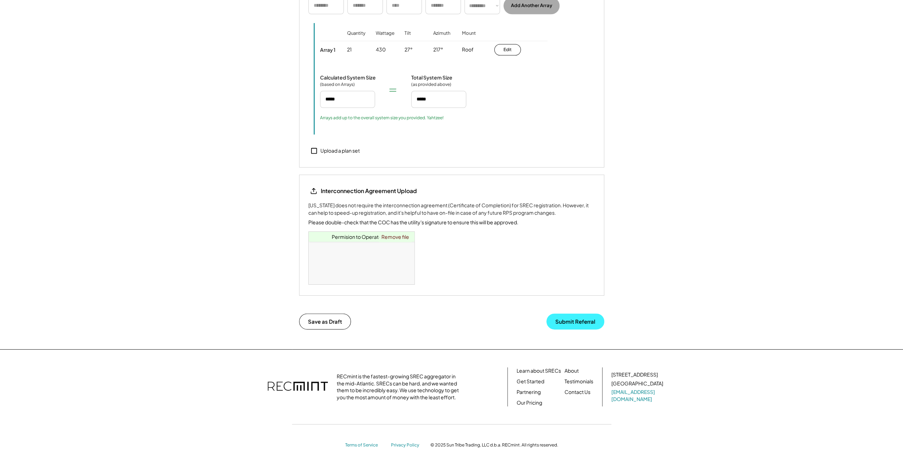 The width and height of the screenshot is (903, 466). What do you see at coordinates (529, 392) in the screenshot?
I see `a: Partnering` at bounding box center [529, 392].